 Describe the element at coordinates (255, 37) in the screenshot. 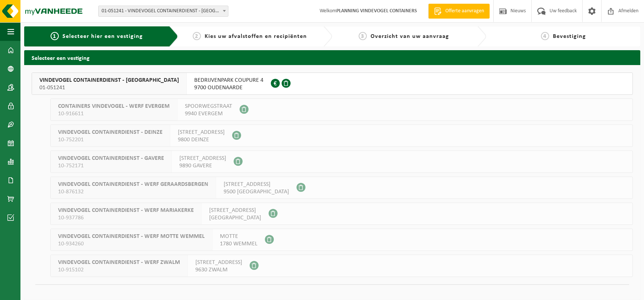

I see `span: Kies uw afvalstoffen en recipiënten` at that location.